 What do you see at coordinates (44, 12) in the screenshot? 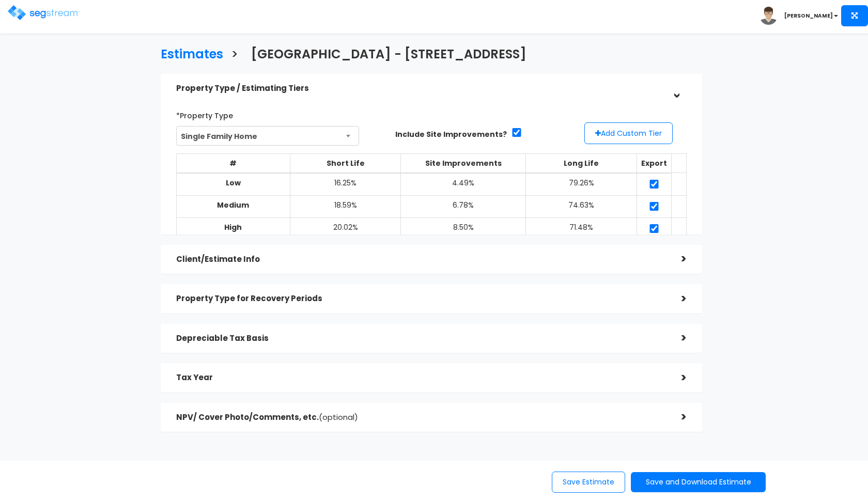
I see `img: logo.png` at bounding box center [44, 12].